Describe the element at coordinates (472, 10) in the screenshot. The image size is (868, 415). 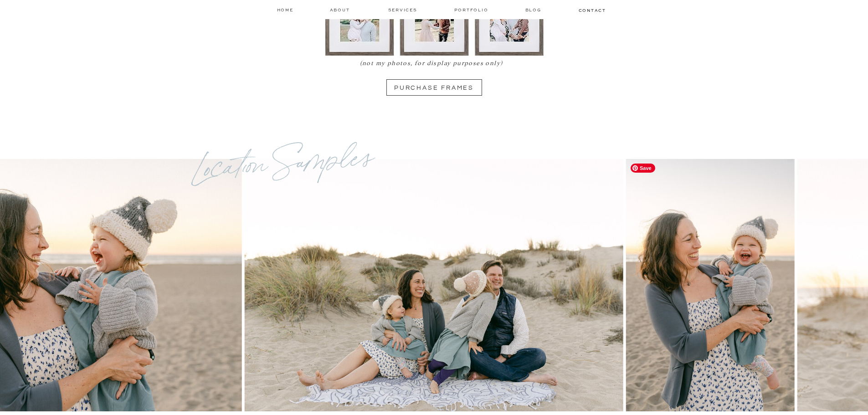
I see `nav: Portfolio` at that location.